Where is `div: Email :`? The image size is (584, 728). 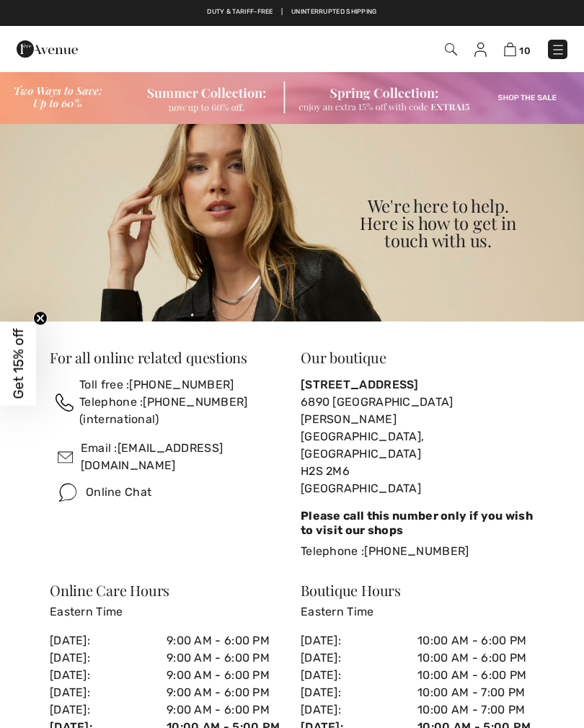
div: Email : is located at coordinates (182, 457).